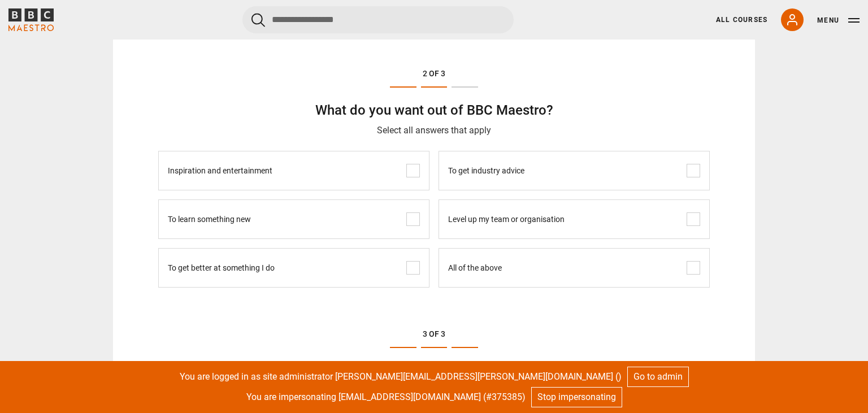 This screenshot has width=868, height=413. Describe the element at coordinates (209, 219) in the screenshot. I see `span: To learn something new` at that location.